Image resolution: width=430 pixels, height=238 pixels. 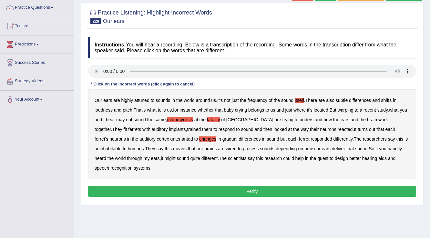 What do you see at coordinates (311, 120) in the screenshot?
I see `b: understand` at bounding box center [311, 120].